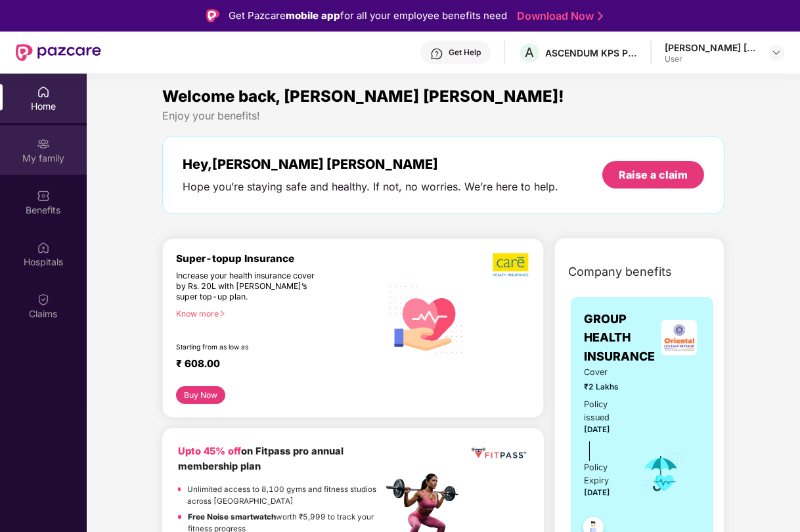 The image size is (800, 532). I want to click on div: Raise a claim, so click(653, 174).